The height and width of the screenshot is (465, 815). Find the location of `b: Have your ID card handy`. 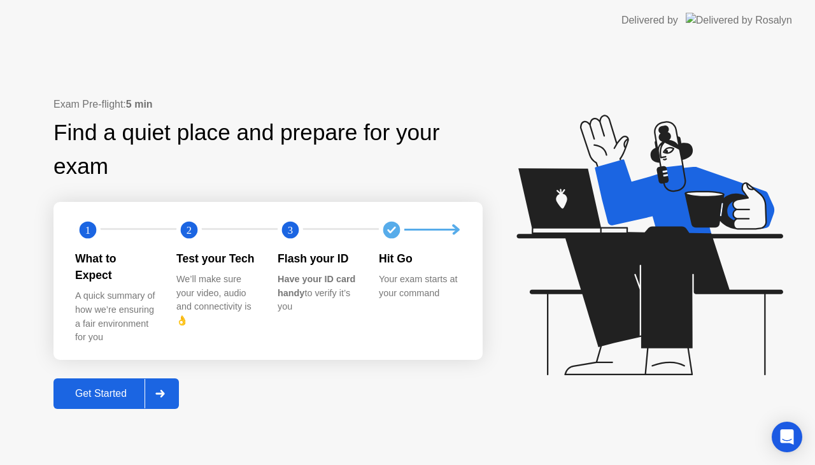

b: Have your ID card handy is located at coordinates (316, 286).